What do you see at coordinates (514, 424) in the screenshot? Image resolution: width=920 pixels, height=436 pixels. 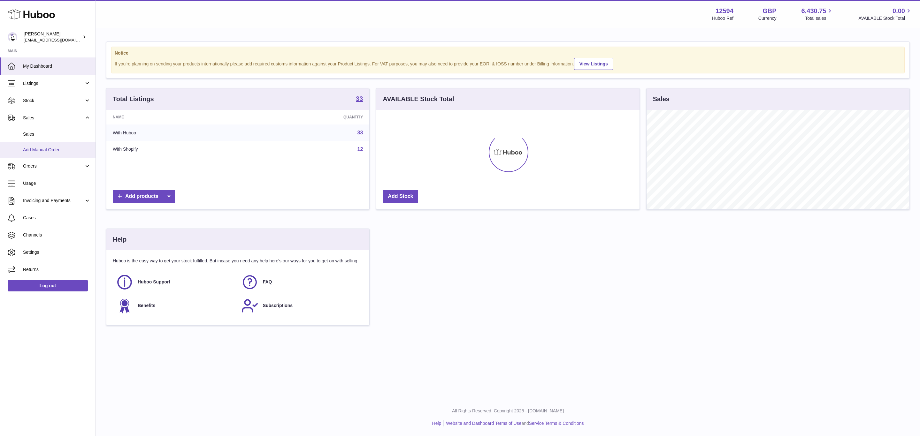 I see `li: and` at bounding box center [514, 424].